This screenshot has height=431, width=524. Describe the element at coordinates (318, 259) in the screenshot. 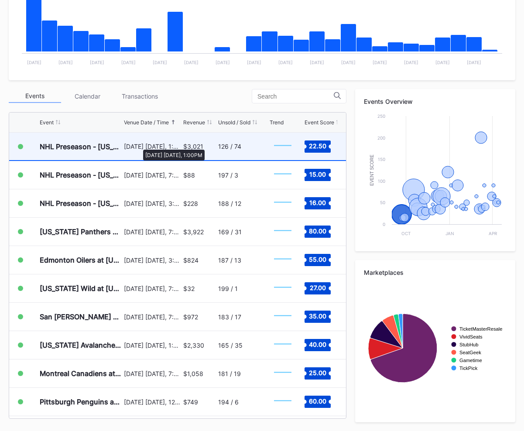

I see `text: 55.00` at that location.